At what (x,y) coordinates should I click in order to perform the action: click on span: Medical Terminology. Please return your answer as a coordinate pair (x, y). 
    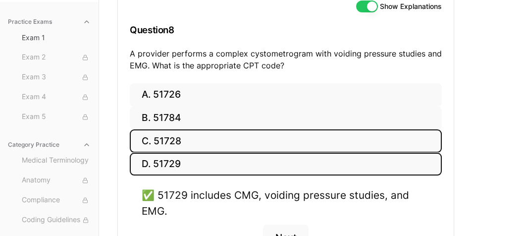
    Looking at the image, I should click on (56, 160).